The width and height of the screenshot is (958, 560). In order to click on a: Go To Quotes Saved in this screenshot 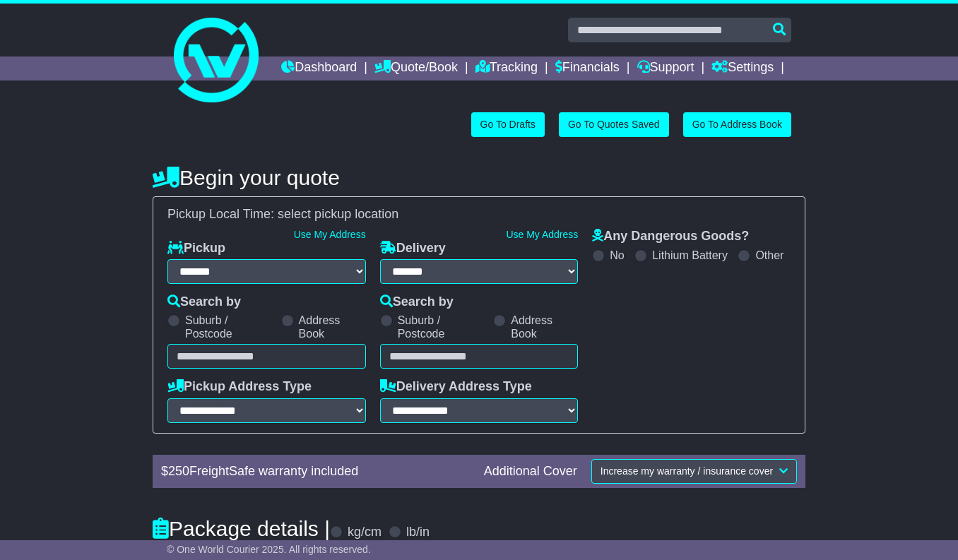, I will do `click(614, 124)`.